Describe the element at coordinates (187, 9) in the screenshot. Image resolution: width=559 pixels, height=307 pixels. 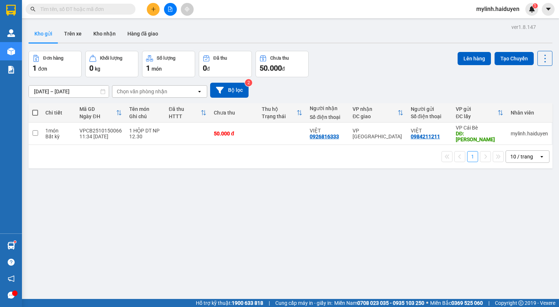
I see `button: aim` at that location.